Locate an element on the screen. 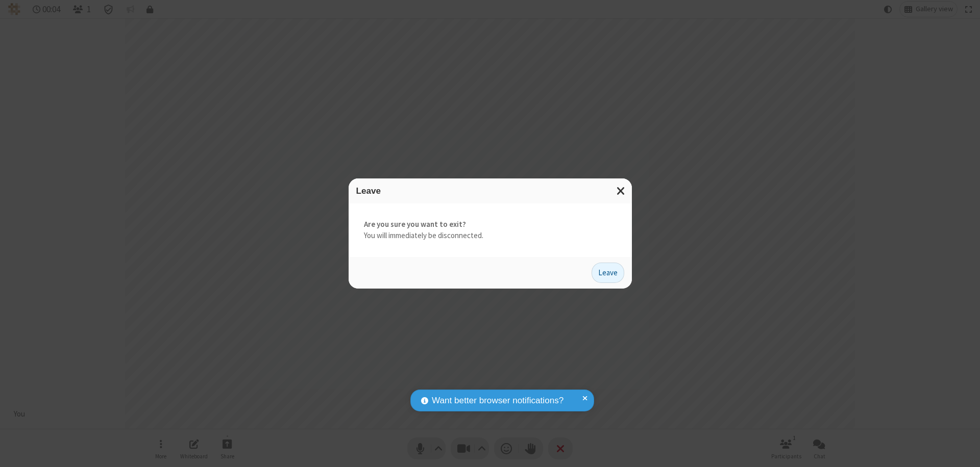  strong: Are you sure you want to exit? is located at coordinates (490, 224).